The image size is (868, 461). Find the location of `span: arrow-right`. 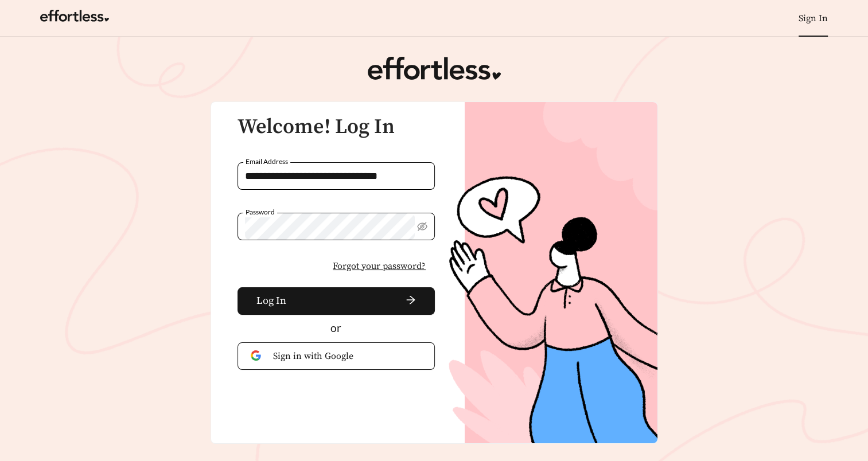

span: arrow-right is located at coordinates (354, 301).